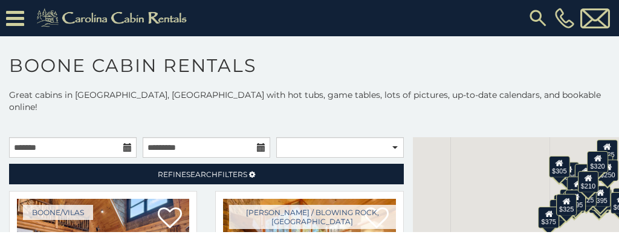  Describe the element at coordinates (607, 170) in the screenshot. I see `div: $250` at that location.